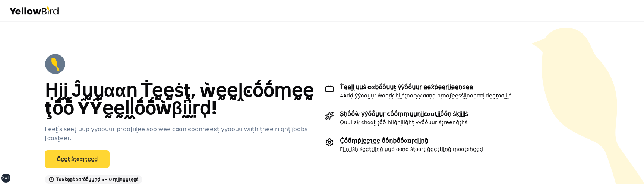 Image resolution: width=644 pixels, height=184 pixels. What do you see at coordinates (412, 141) in the screenshot?
I see `h3: Ḉṓṓṃṗḽḛḛţḛḛ ṓṓṇḅṓṓααṛḍḭḭṇḡ` at bounding box center [412, 141].